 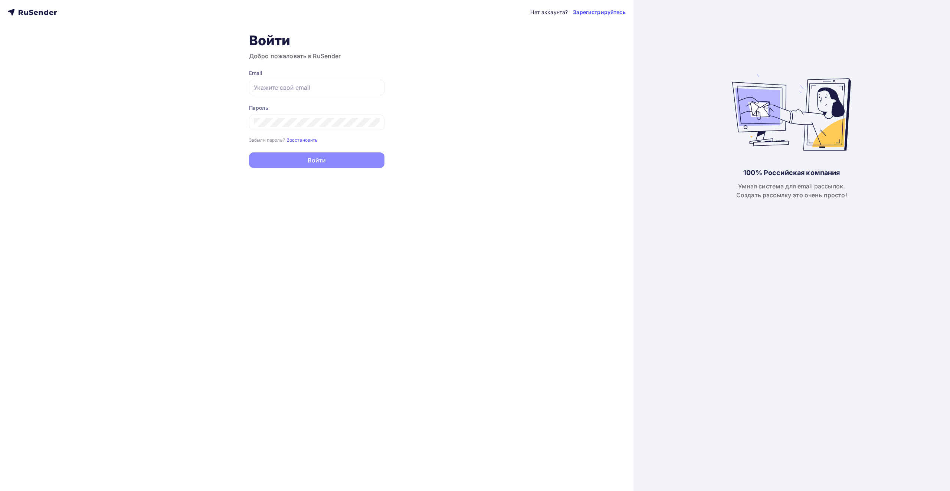 I want to click on button: Войти, so click(x=316, y=160).